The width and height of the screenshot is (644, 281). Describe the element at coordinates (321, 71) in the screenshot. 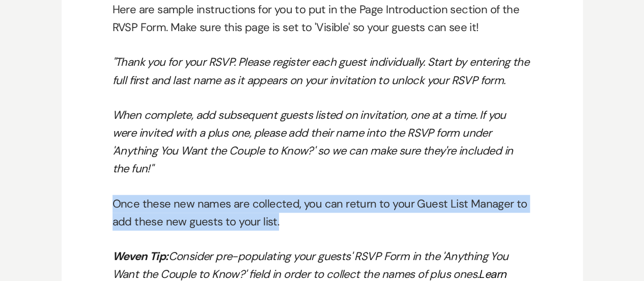

I see `em: "Thank you for your RSVP. Please register each guest individually. Start by entering the full fir...` at that location.